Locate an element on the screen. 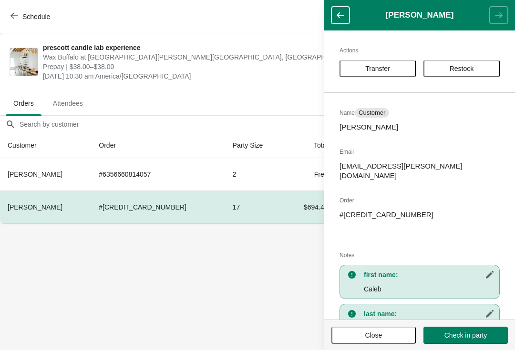 The width and height of the screenshot is (515, 350). input: Search by customer is located at coordinates (267, 124).